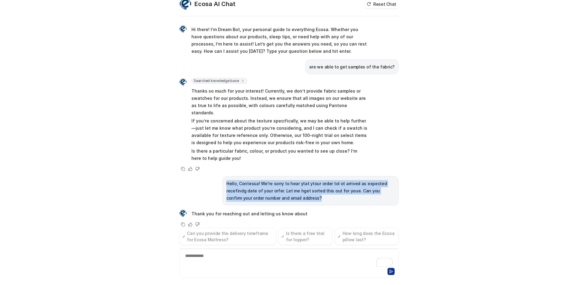 This screenshot has width=578, height=285. What do you see at coordinates (280, 132) in the screenshot?
I see `p: If you’re concerned about the texture specifically, we may be able to help further—just let me kn...` at bounding box center [280, 132].